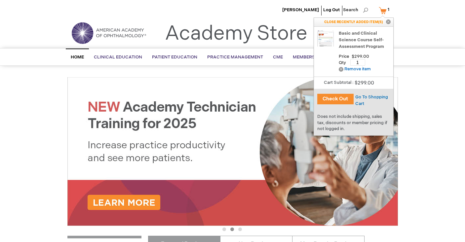 Image resolution: width=465 pixels, height=242 pixels. Describe the element at coordinates (325, 38) in the screenshot. I see `img: Basic and Clinical Science Course Self-Assessment Program` at that location.